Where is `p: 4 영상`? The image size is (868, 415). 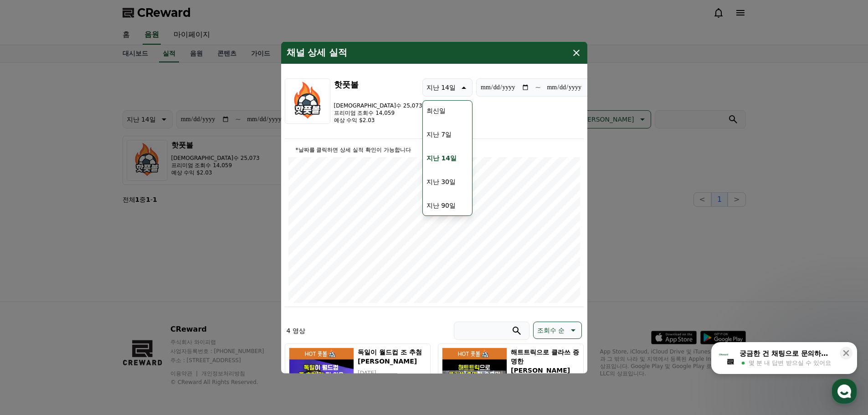
p: 4 영상 is located at coordinates (295, 330).